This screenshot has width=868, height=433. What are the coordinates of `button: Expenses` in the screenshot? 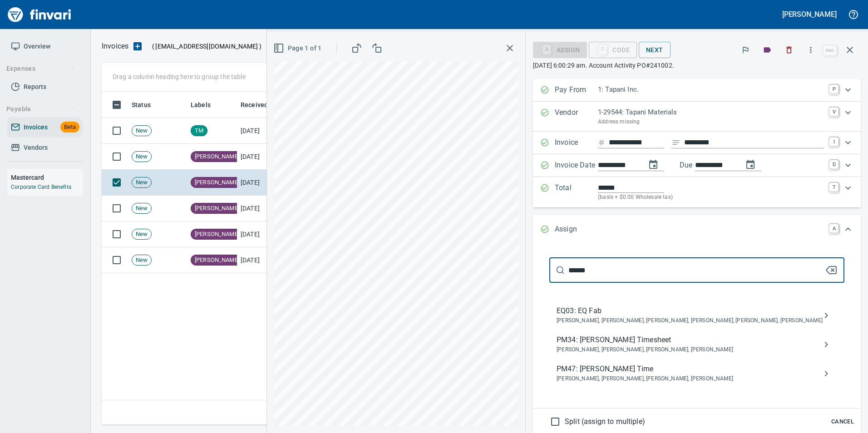 It's located at (40, 69).